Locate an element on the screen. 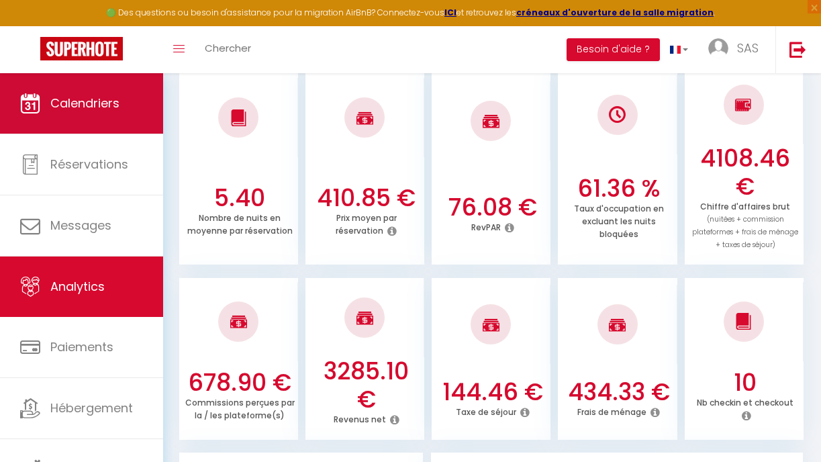 This screenshot has height=462, width=821. h3: 5.40 is located at coordinates (240, 198).